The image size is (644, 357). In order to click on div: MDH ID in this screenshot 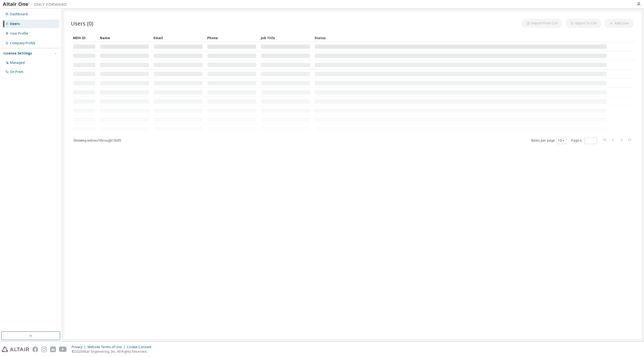, I will do `click(84, 38)`.